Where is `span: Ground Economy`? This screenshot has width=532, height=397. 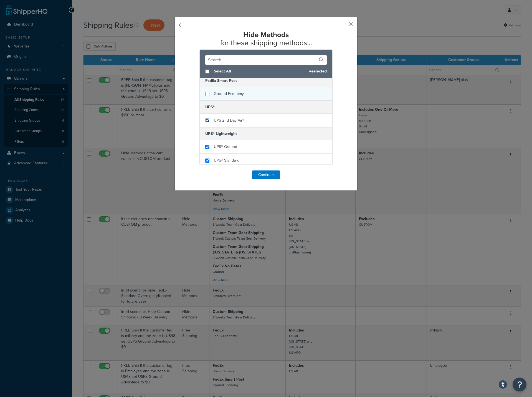
span: Ground Economy is located at coordinates (229, 94).